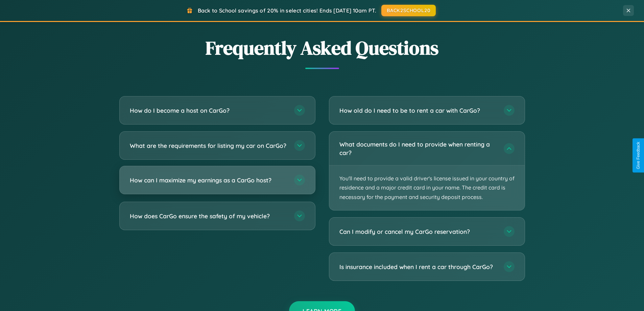  Describe the element at coordinates (638, 155) in the screenshot. I see `div: Give Feedback` at that location.